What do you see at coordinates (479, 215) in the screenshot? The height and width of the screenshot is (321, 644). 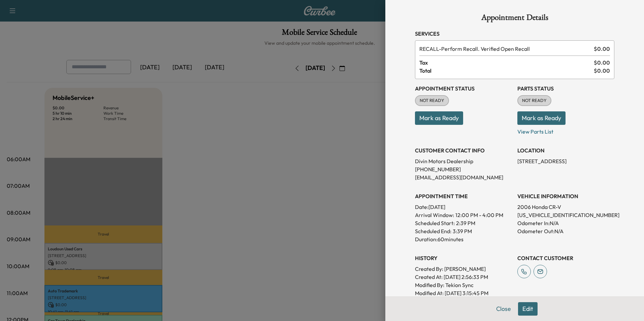 I see `span: 12:00 PM - 4:00 PM` at bounding box center [479, 215].